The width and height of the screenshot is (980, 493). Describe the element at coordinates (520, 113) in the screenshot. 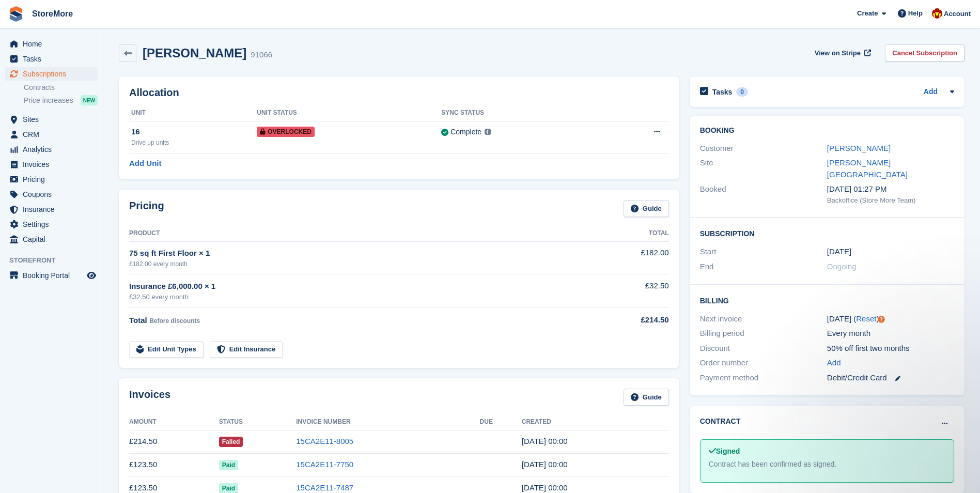

I see `th: Sync Status` at that location.